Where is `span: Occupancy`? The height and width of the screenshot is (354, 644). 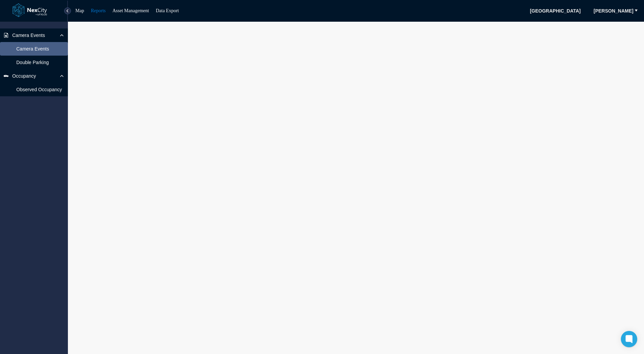
span: Occupancy is located at coordinates (24, 76).